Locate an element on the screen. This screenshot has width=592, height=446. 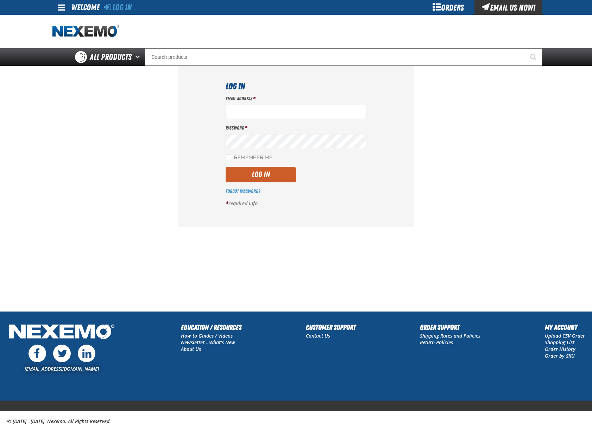
label: Email Address is located at coordinates (296, 99).